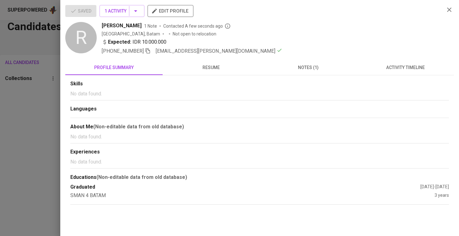  I want to click on div: Experiences, so click(260, 152).